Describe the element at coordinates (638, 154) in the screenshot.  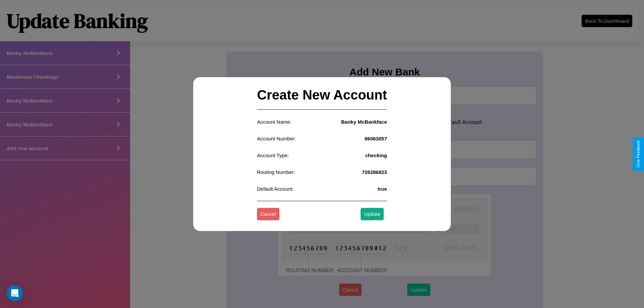
I see `div: Give Feedback` at that location.